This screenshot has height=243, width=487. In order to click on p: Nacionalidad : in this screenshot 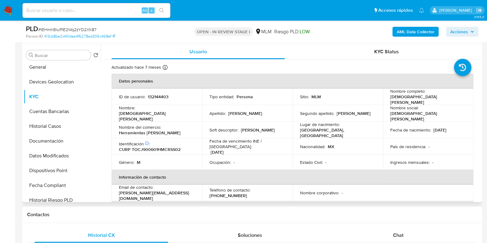, I will do `click(313, 147)`.